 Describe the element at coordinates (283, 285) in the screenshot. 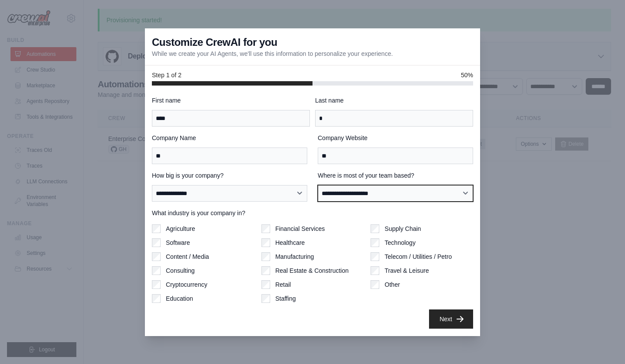

I see `label: Retail` at that location.